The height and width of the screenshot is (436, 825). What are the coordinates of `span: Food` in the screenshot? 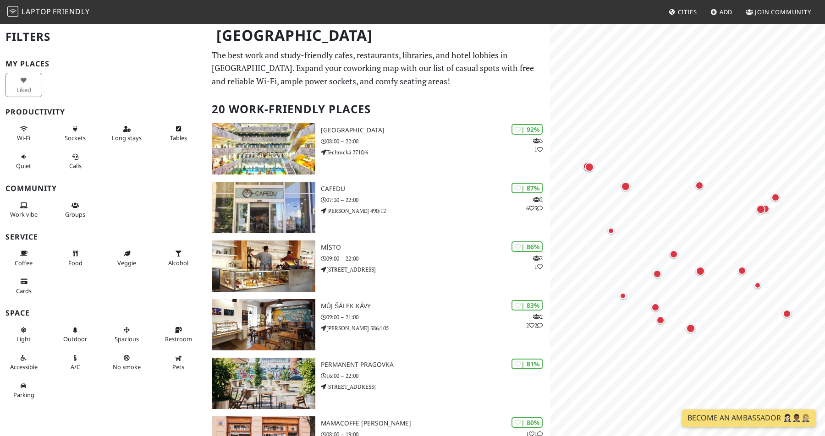 It's located at (75, 263).